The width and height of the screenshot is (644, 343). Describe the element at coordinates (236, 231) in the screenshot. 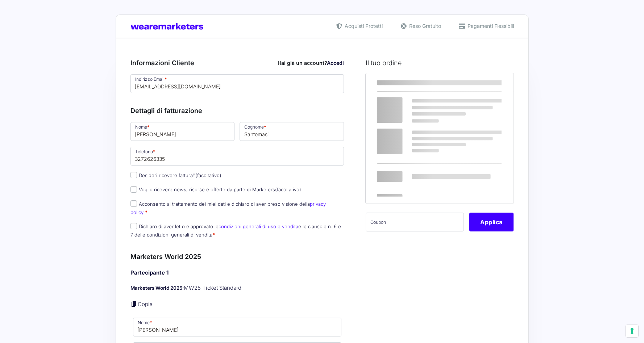

I see `label: Dichiaro di aver letto e approvato le e le clausole n. 6 e 7 delle condizioni generali di vendita` at that location.